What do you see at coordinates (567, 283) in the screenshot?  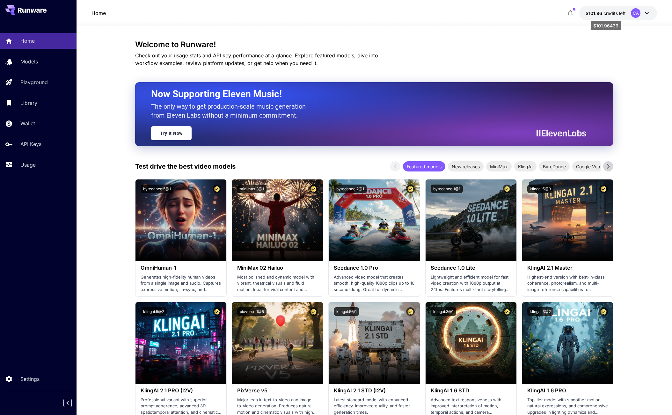 I see `p: Highest-end version with best-in-class coherence, photorealism, and multi-image reference capabil...` at bounding box center [567, 283].